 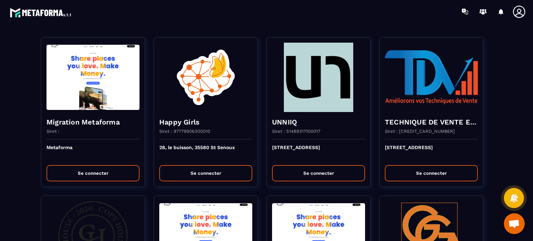 What do you see at coordinates (53, 131) in the screenshot?
I see `p: Siret :` at bounding box center [53, 131].